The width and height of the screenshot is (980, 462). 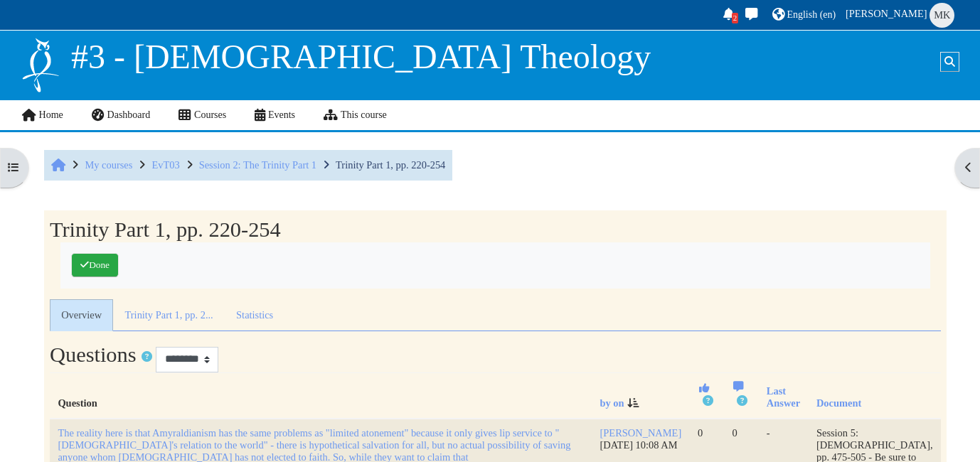 I want to click on th: Question, so click(x=321, y=395).